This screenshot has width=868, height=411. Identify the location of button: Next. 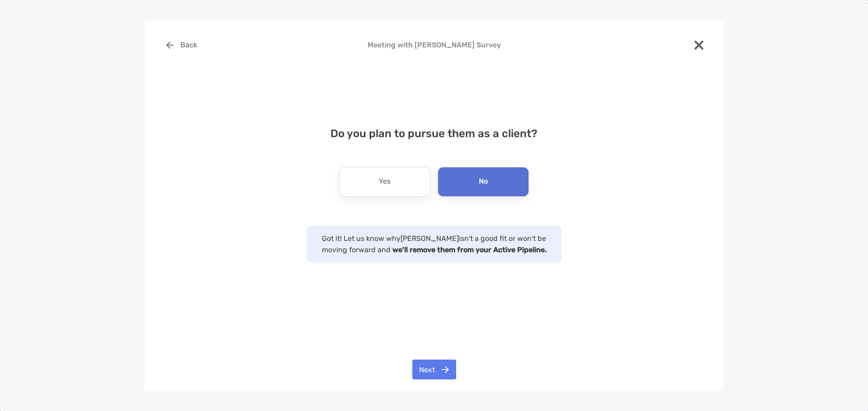
(434, 370).